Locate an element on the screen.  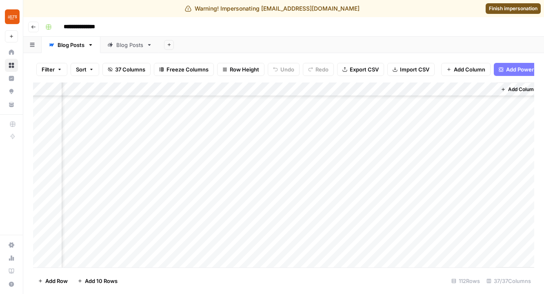
button: Help + Support is located at coordinates (11, 284).